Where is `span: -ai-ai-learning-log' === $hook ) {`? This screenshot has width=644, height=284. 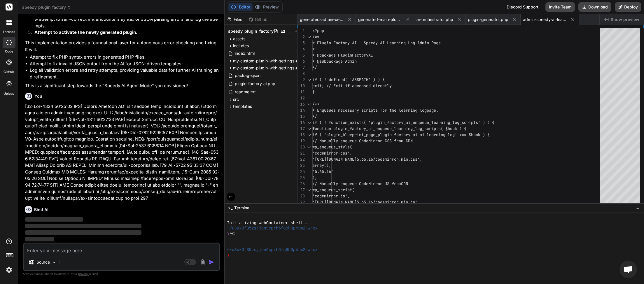 span: -ai-ai-learning-log' === $hook ) { is located at coordinates (450, 135).